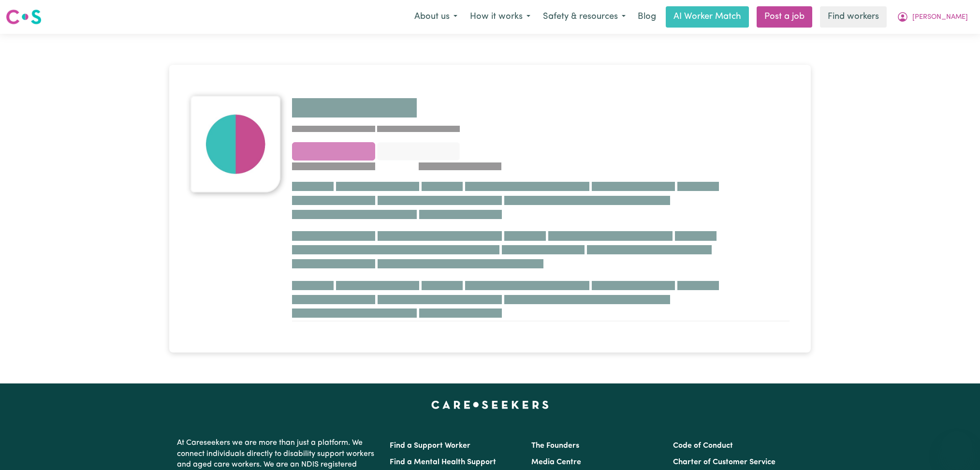  Describe the element at coordinates (24, 17) in the screenshot. I see `a: Careseekers logo` at that location.